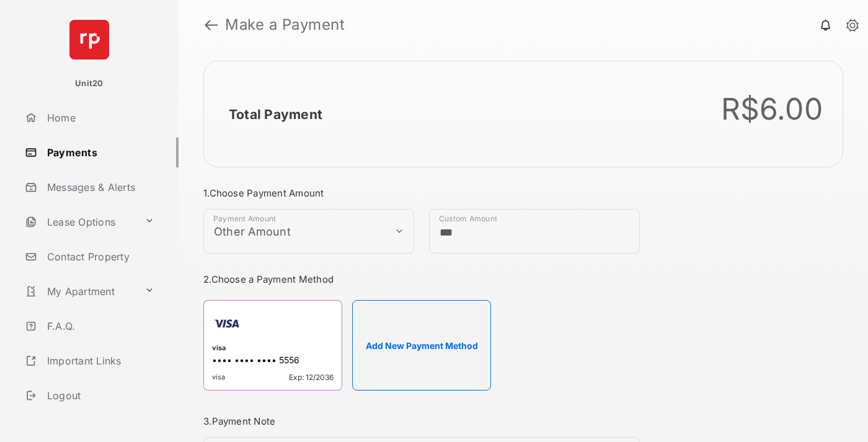 The height and width of the screenshot is (442, 868). What do you see at coordinates (422, 279) in the screenshot?
I see `h3: 2. Choose a Payment Method` at bounding box center [422, 279].